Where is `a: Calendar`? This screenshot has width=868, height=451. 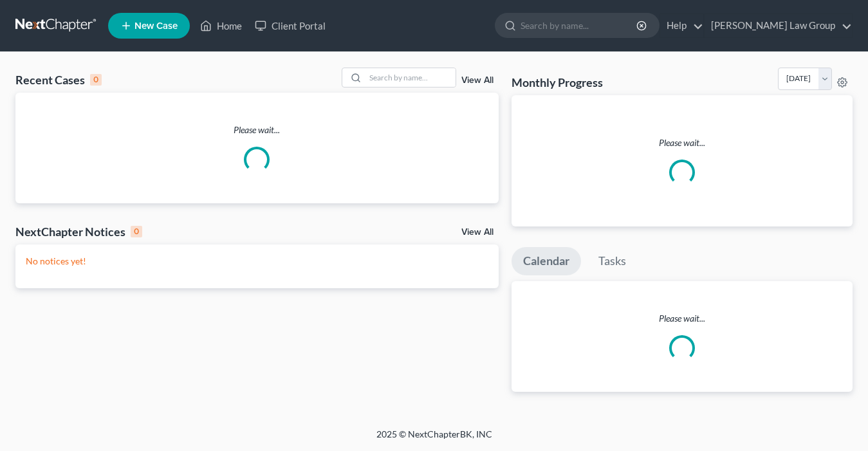
a: Calendar is located at coordinates (546, 261).